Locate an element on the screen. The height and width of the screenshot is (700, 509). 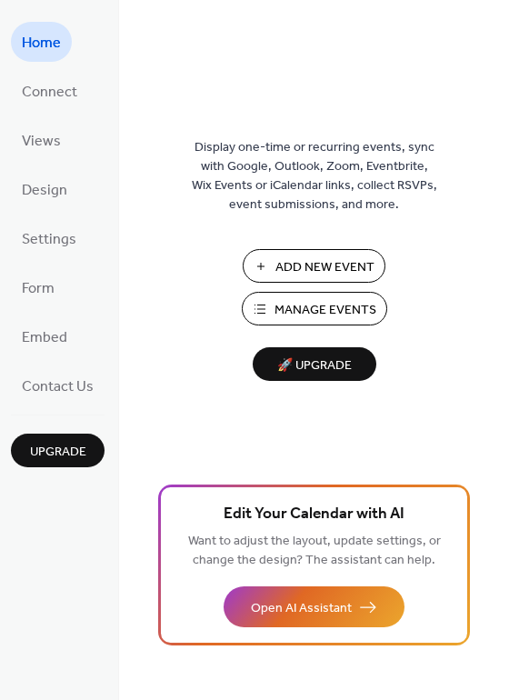
span: Form is located at coordinates (38, 289).